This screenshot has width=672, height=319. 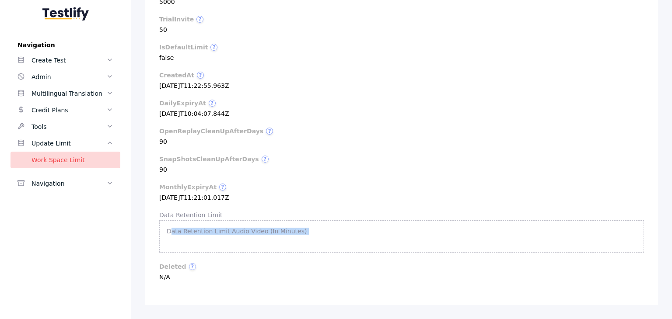 What do you see at coordinates (65, 160) in the screenshot?
I see `a: Work Space Limit` at bounding box center [65, 160].